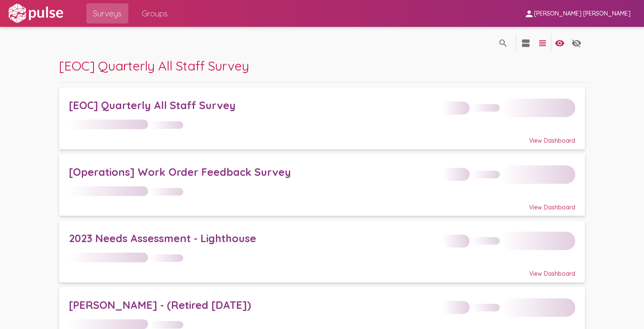 The width and height of the screenshot is (644, 329). What do you see at coordinates (155, 13) in the screenshot?
I see `a: Groups` at bounding box center [155, 13].